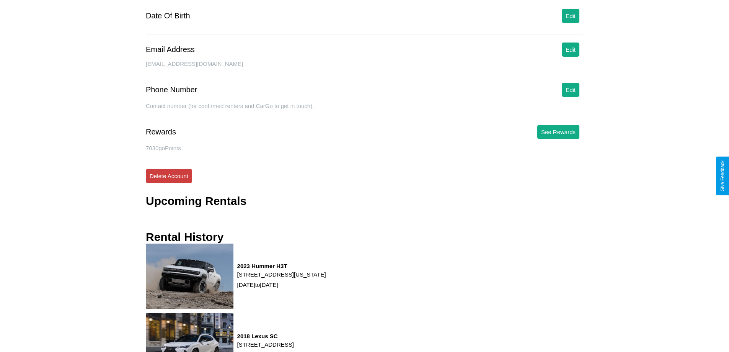 The image size is (729, 352). I want to click on h3: Rental History, so click(184, 237).